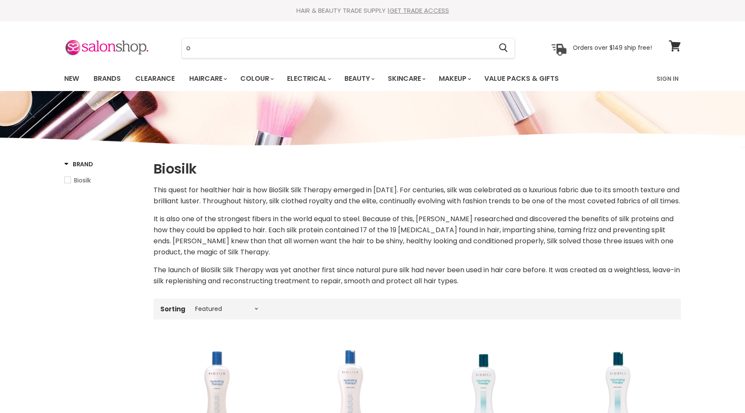  What do you see at coordinates (359, 79) in the screenshot?
I see `a: Beauty` at bounding box center [359, 79].